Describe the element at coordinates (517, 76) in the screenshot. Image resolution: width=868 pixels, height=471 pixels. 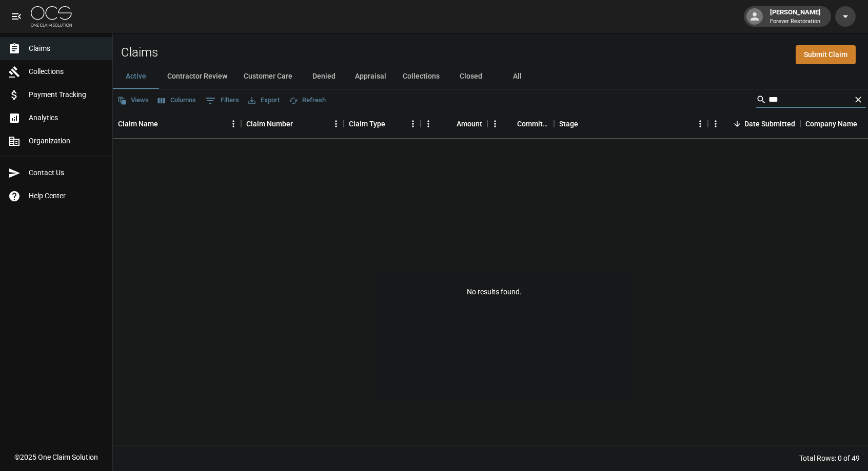
I see `button: All` at that location.